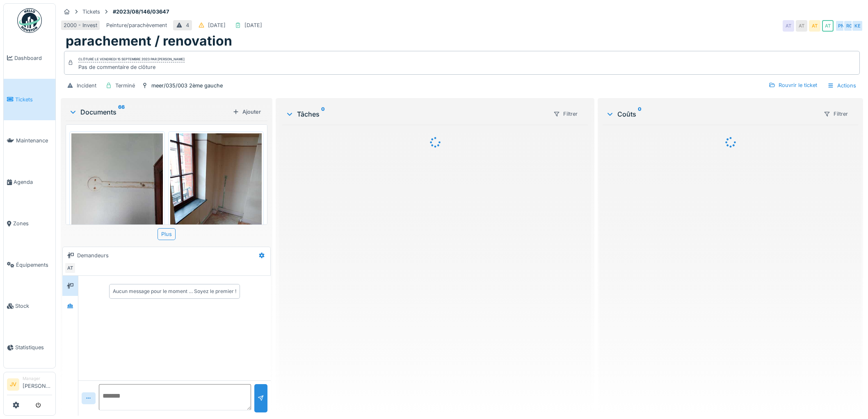  What do you see at coordinates (29, 265) in the screenshot?
I see `a: Équipements` at bounding box center [29, 265].